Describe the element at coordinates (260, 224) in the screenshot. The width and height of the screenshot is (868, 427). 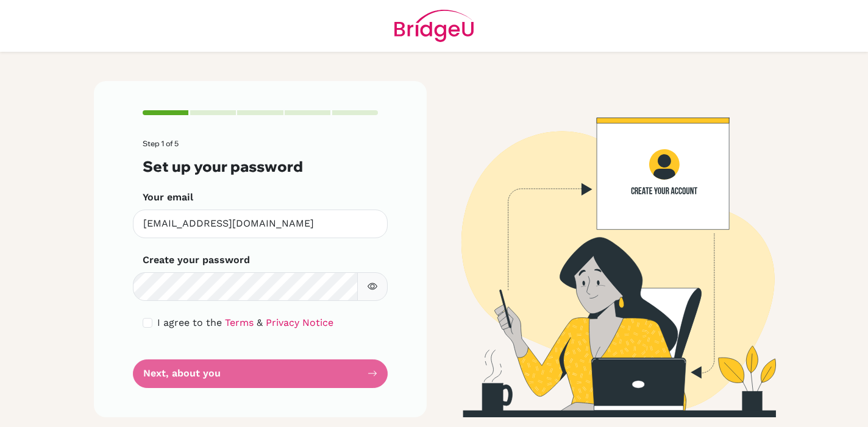
I see `input: Insert your email*` at that location.